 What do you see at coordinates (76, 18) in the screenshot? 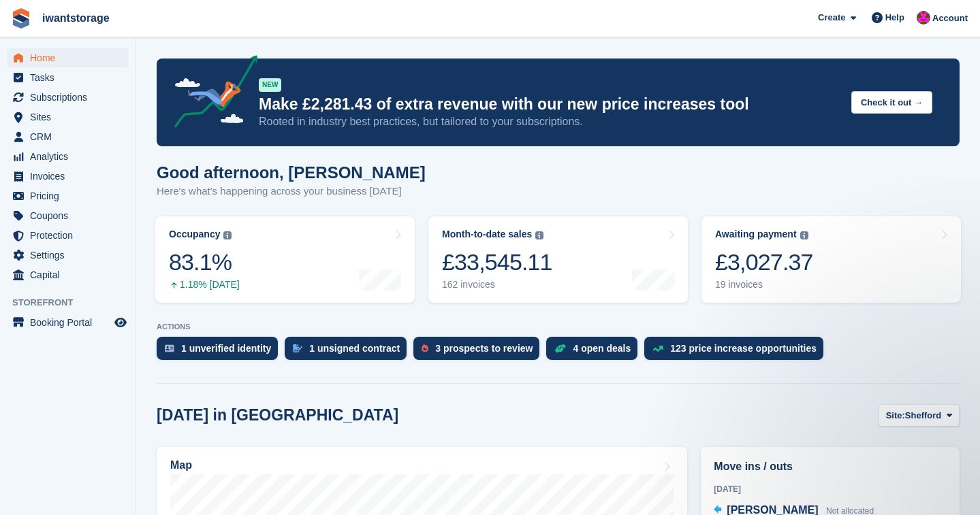
I see `a: iwantstorage` at bounding box center [76, 18].